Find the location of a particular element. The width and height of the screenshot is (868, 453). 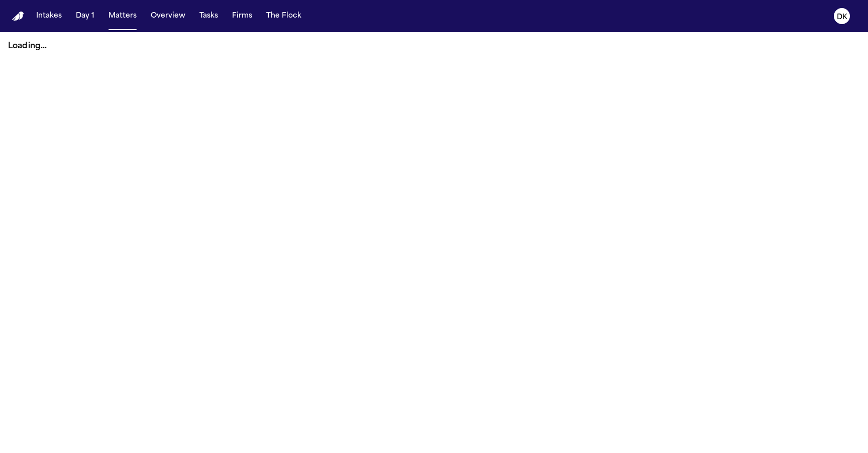

p: Loading... is located at coordinates (434, 46).